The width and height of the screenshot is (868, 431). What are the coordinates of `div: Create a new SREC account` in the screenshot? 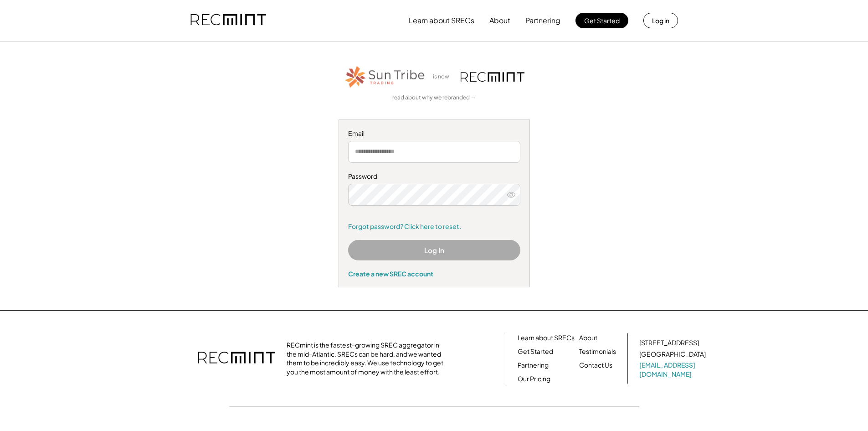 It's located at (434, 273).